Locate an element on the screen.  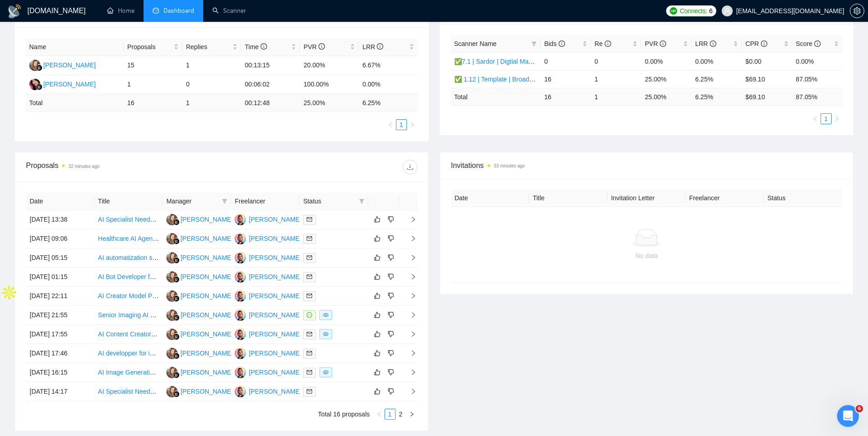
span: filter is located at coordinates (534, 44).